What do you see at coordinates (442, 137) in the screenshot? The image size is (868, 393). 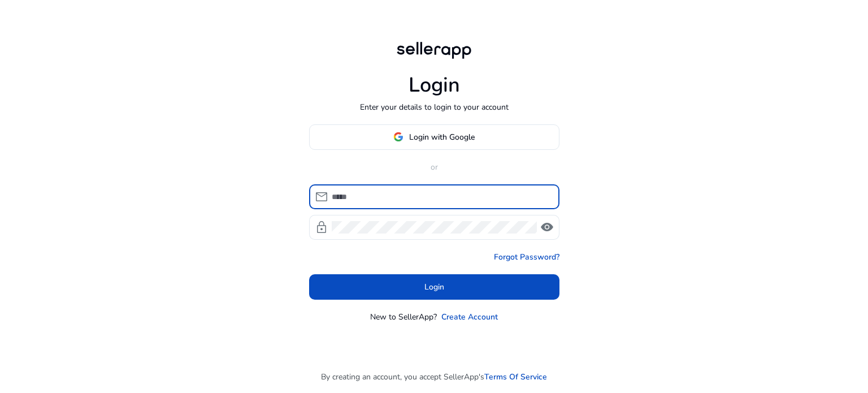 I see `span: Login with Google` at bounding box center [442, 137].